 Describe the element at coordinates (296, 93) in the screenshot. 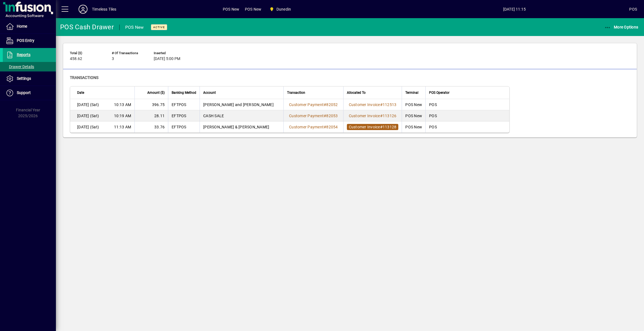

I see `span: Transaction` at that location.